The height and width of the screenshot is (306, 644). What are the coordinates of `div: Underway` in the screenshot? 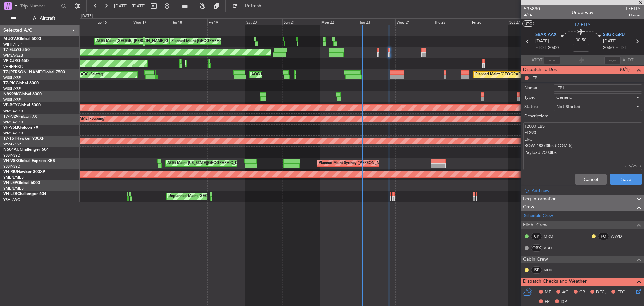 It's located at (583, 13).